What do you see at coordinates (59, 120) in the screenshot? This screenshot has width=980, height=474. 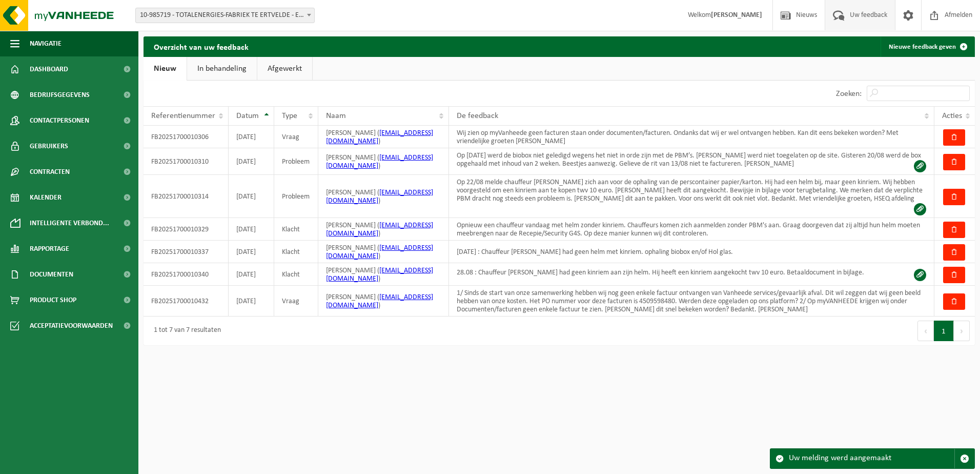 I see `span: Contactpersonen` at bounding box center [59, 120].